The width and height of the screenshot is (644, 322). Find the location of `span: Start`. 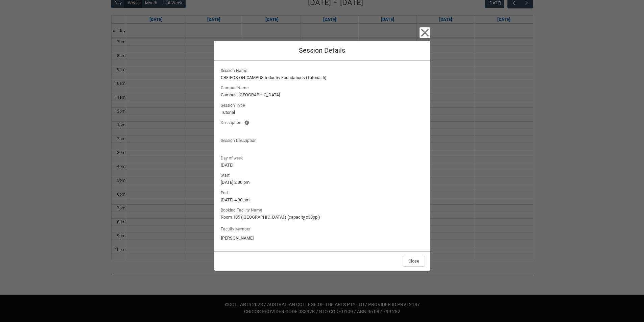

span: Start is located at coordinates (227, 175).